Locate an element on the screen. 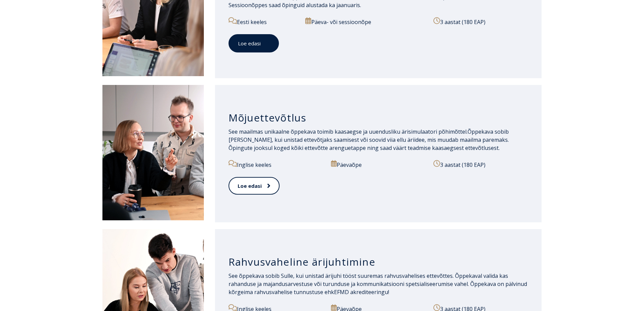 This screenshot has height=311, width=644. span: See maailmas unikaalne õppekava toimib kaasaegse ja uuendusliku ärisimulaatori põhimõttel. is located at coordinates (348, 132).